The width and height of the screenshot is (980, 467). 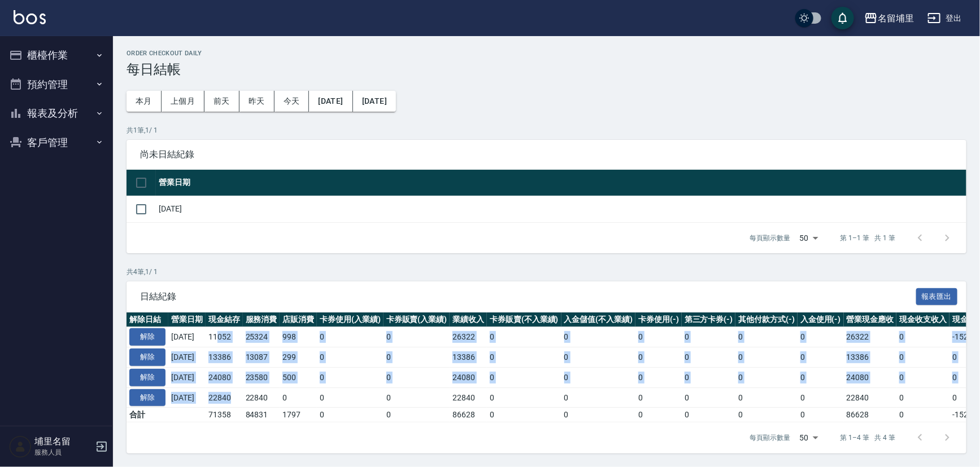 What do you see at coordinates (63, 442) in the screenshot?
I see `h5: 埔里名留` at bounding box center [63, 442].